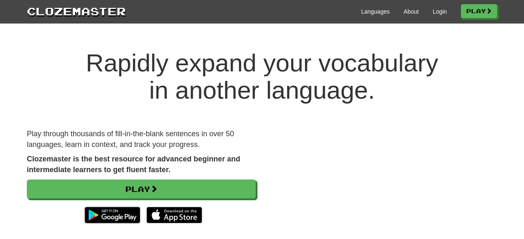  Describe the element at coordinates (375, 12) in the screenshot. I see `a: Languages` at that location.